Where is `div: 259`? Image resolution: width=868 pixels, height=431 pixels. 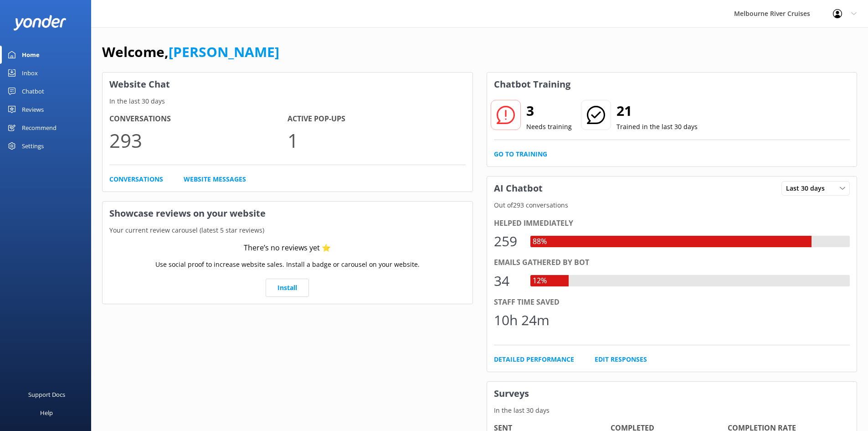
div: 259 is located at coordinates (508, 241).